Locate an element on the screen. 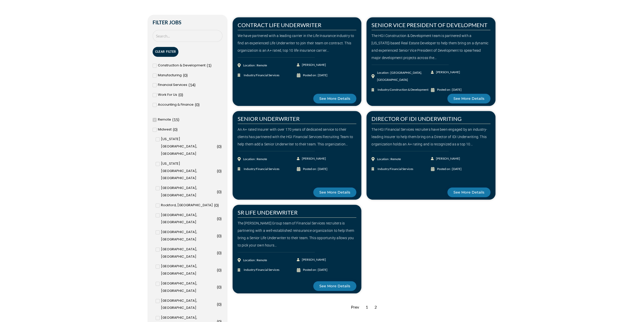  input: Search Job is located at coordinates (187, 36).